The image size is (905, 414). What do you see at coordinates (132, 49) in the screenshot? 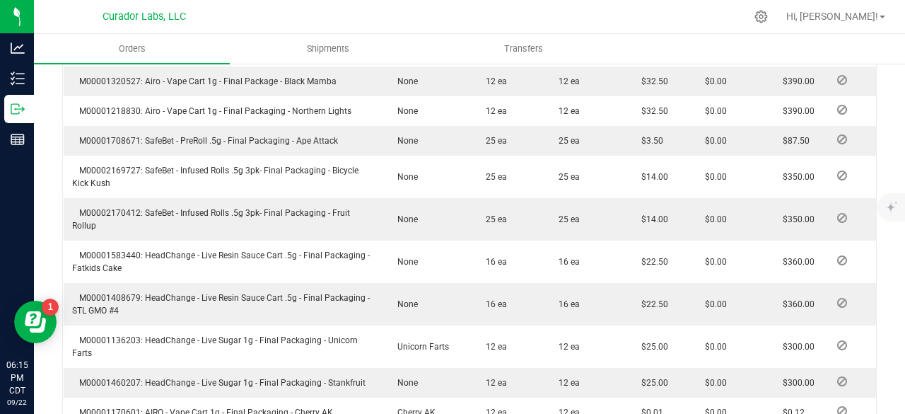
I see `a: Orders` at bounding box center [132, 49].